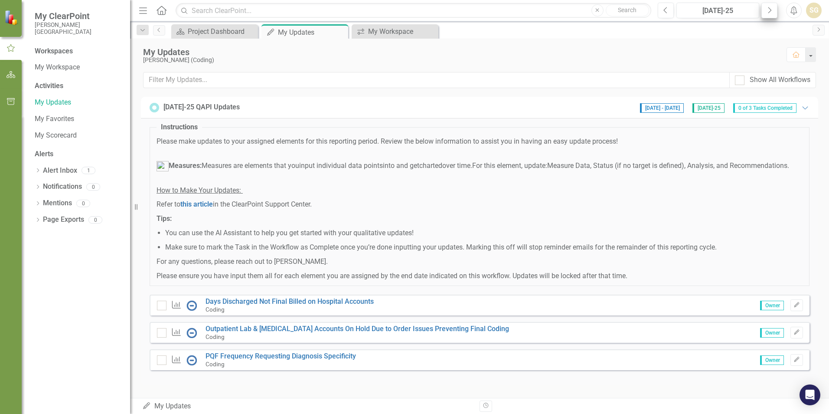 Image resolution: width=829 pixels, height=414 pixels. Describe the element at coordinates (341, 165) in the screenshot. I see `span: input individual data points` at that location.